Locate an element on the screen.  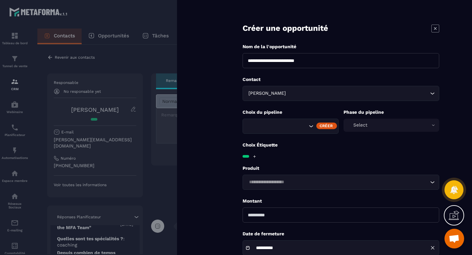
div: Créer is located at coordinates (327, 126).